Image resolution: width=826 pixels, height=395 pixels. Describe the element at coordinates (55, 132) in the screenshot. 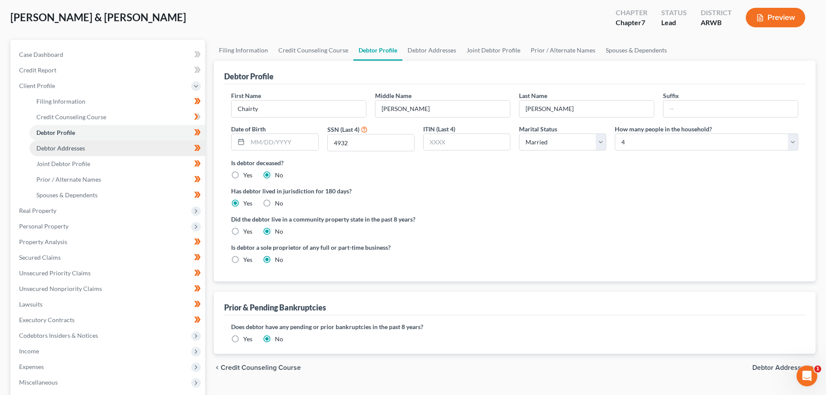

I see `span: Debtor Profile` at that location.